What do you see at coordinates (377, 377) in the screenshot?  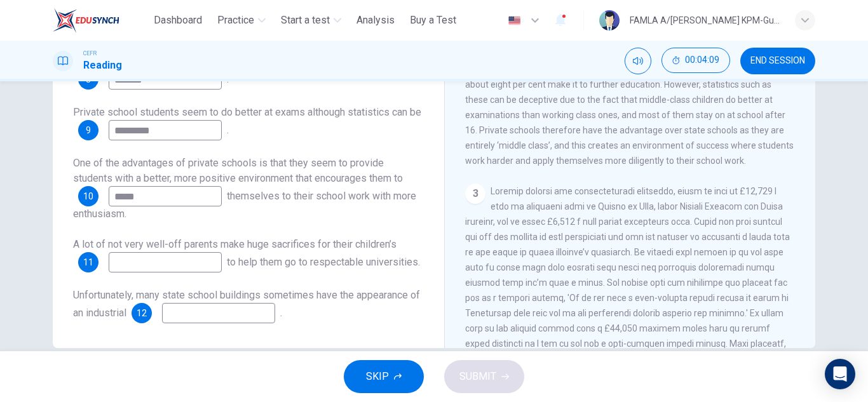 I see `span: SKIP` at bounding box center [377, 377].